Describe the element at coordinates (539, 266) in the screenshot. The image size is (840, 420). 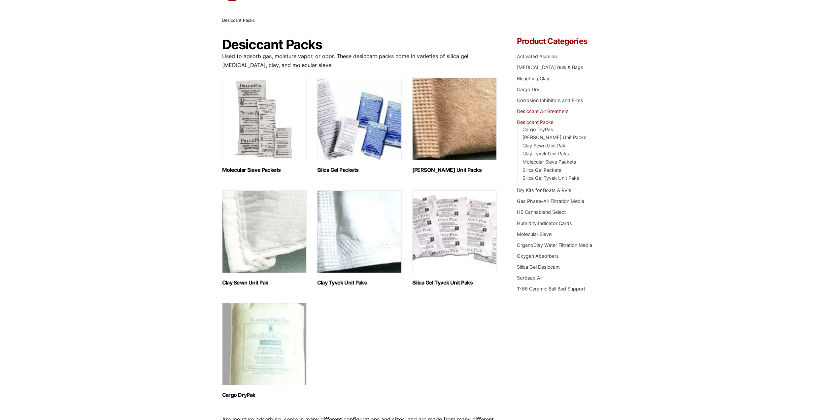
I see `a: Silica Gel Desiccant` at that location.